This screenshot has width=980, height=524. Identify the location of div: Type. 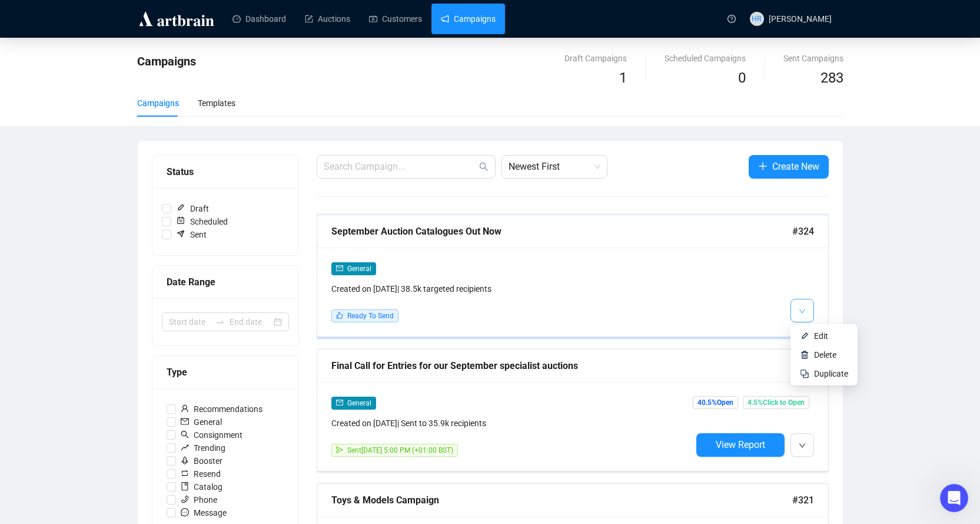
(226, 372).